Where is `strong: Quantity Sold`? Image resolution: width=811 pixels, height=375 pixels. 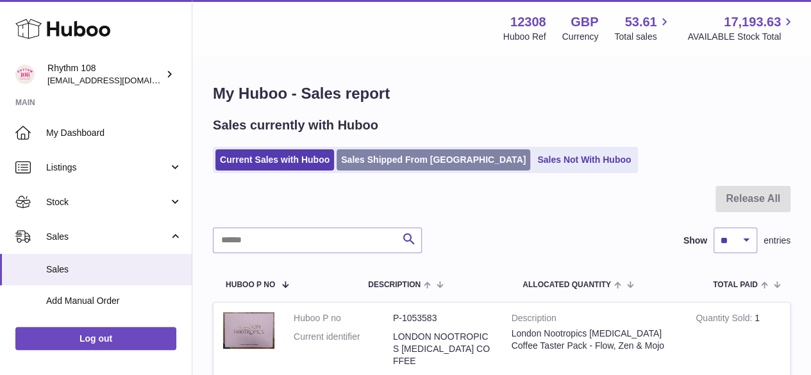 strong: Quantity Sold is located at coordinates (725, 319).